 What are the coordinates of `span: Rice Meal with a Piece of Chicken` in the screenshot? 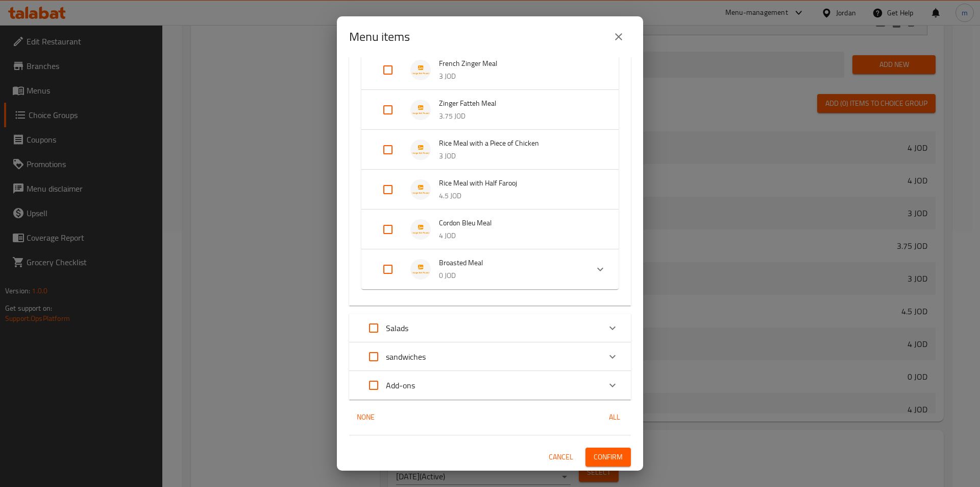 It's located at (519, 143).